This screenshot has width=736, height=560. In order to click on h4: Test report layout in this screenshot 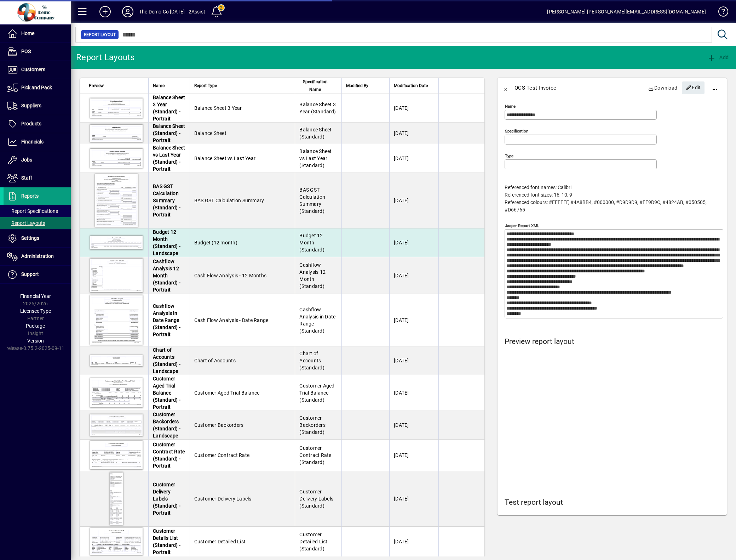, I will do `click(614, 502)`.